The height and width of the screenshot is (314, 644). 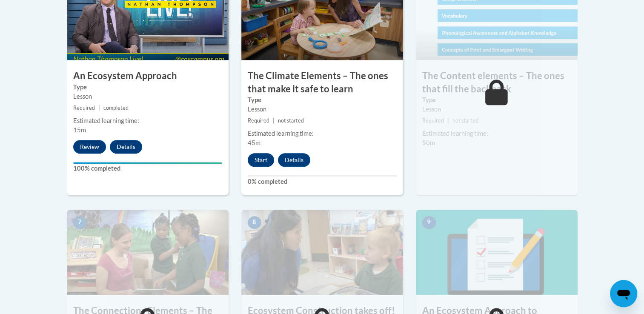 What do you see at coordinates (254, 143) in the screenshot?
I see `span: 45m` at bounding box center [254, 143].